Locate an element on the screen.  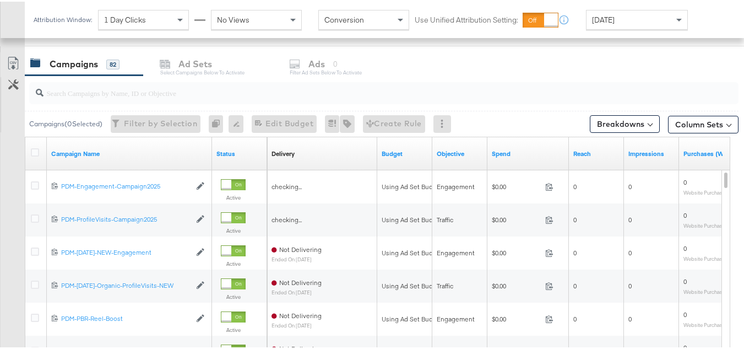
span: No Views is located at coordinates (233, 18).